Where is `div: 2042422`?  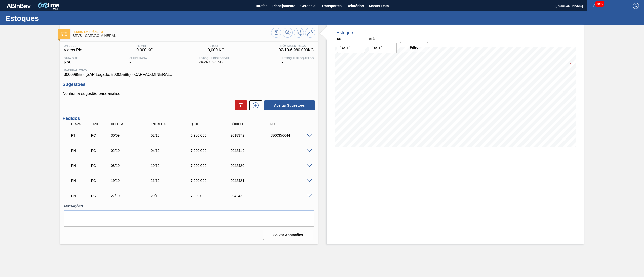 div: 2042422 is located at coordinates (252, 196).